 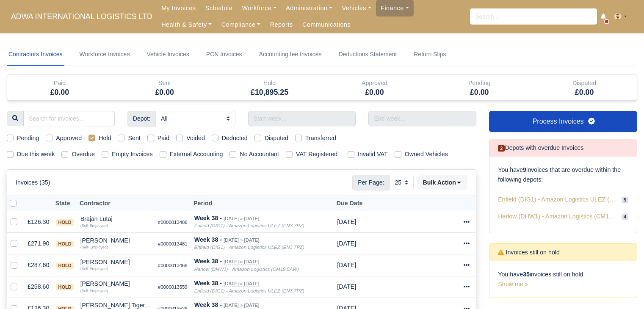 What do you see at coordinates (430, 55) in the screenshot?
I see `a: Return Slips` at bounding box center [430, 55].